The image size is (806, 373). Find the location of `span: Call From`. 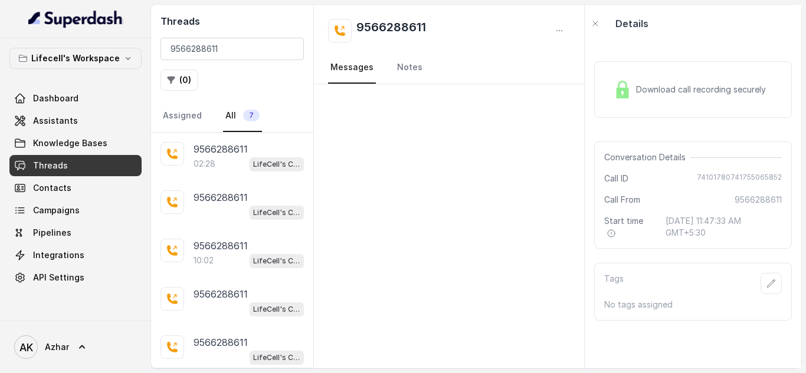

span: Call From is located at coordinates (622, 200).